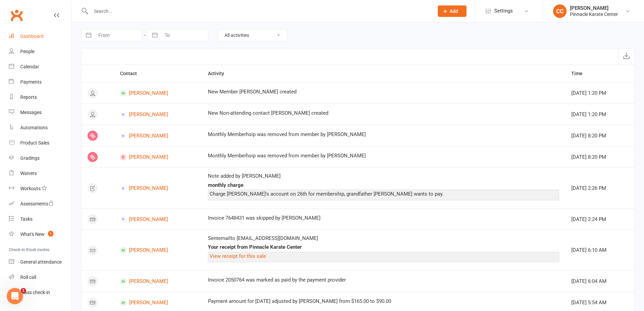  What do you see at coordinates (28, 173) in the screenshot?
I see `div: Waivers` at bounding box center [28, 173].